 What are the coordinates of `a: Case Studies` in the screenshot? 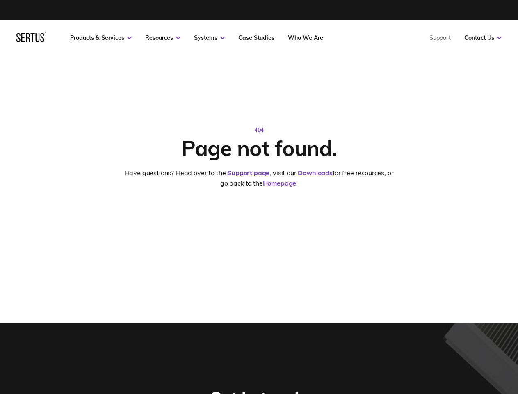 It's located at (256, 38).